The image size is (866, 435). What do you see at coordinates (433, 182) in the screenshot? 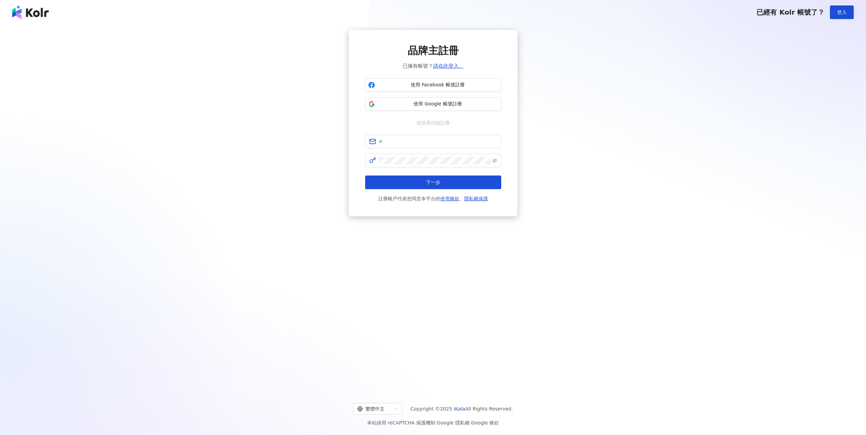
I see `span: 下一步` at bounding box center [433, 182].